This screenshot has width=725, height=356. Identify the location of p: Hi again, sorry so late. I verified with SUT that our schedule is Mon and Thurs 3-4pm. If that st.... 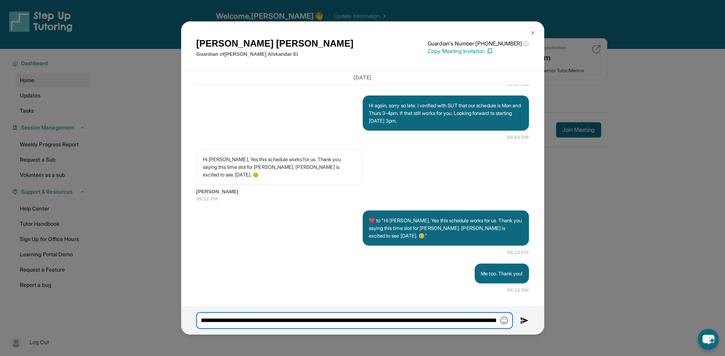
(445, 113).